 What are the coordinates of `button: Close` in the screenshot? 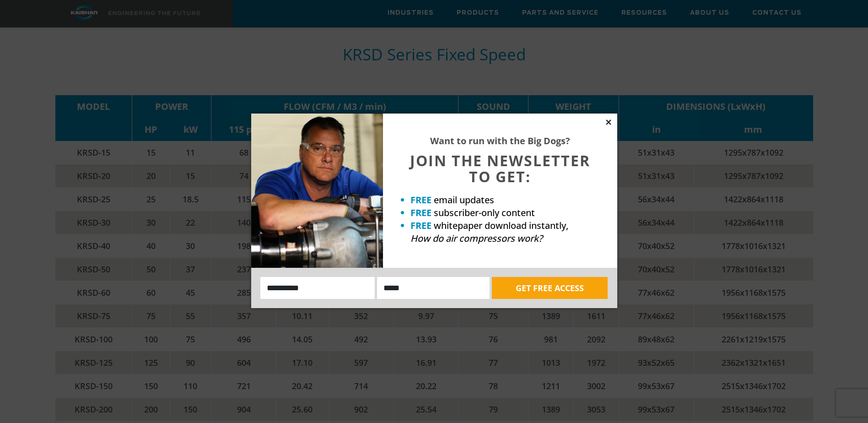 It's located at (608, 122).